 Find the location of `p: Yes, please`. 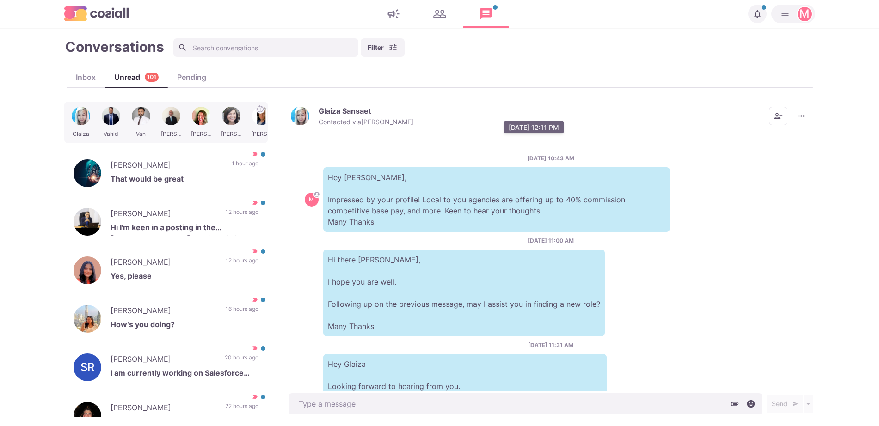

p: Yes, please is located at coordinates (184, 277).